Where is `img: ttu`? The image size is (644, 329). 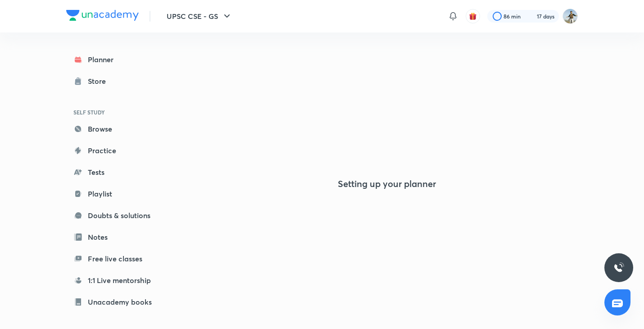 img: ttu is located at coordinates (618, 268).